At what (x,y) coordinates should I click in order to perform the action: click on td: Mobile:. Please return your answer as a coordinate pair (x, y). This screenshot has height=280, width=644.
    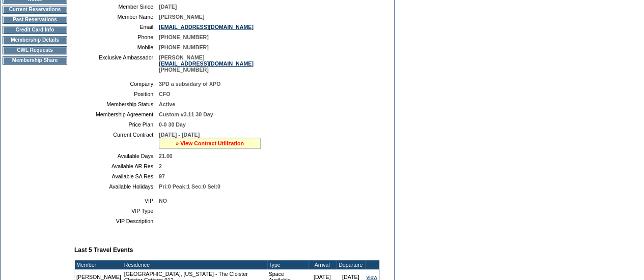
    Looking at the image, I should click on (117, 47).